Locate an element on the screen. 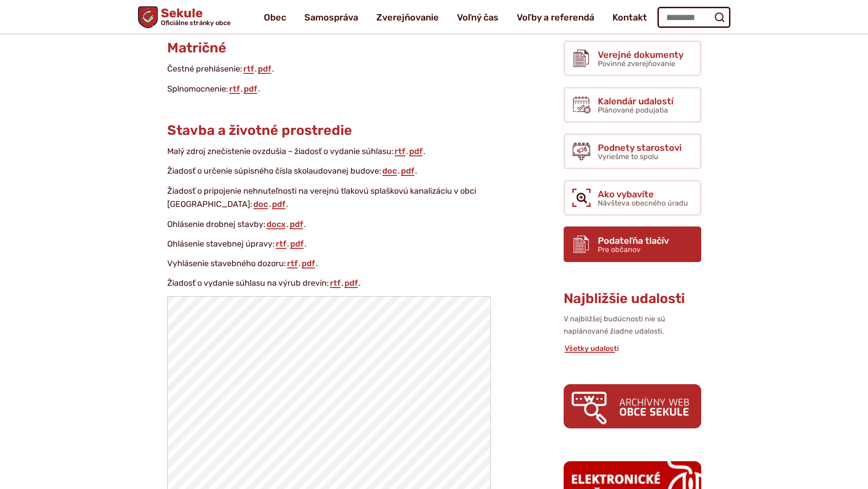  a: docx is located at coordinates (276, 225).